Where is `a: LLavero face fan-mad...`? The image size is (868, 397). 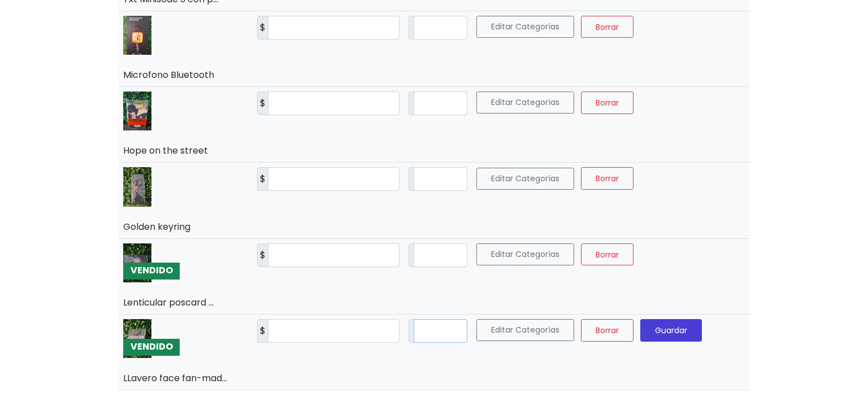 a: LLavero face fan-mad... is located at coordinates (175, 378).